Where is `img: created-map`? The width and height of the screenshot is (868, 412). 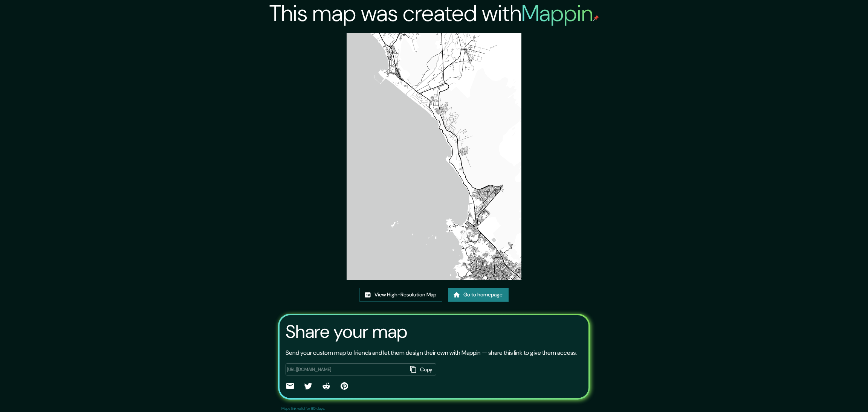 img: created-map is located at coordinates (434, 156).